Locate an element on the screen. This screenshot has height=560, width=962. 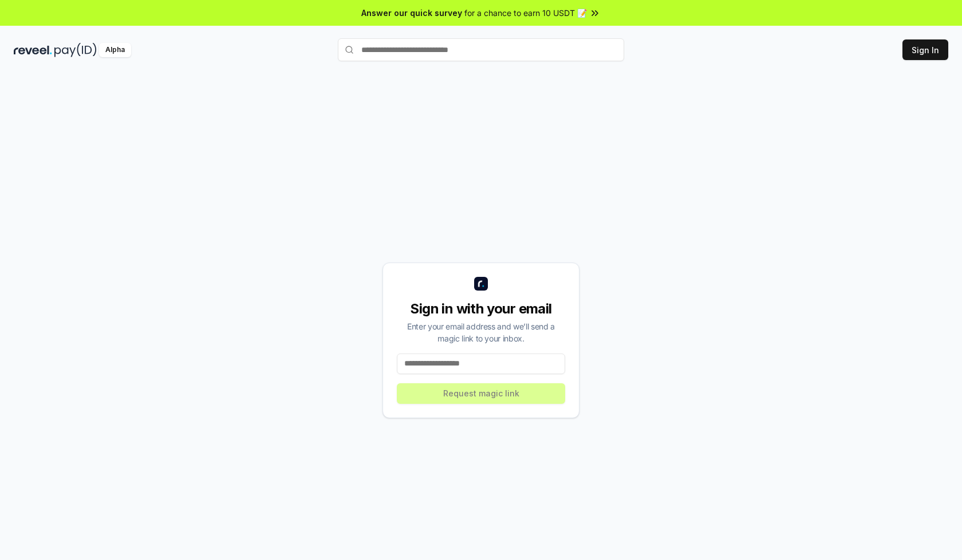
span: for a chance to earn 10 USDT 📝 is located at coordinates (526, 13).